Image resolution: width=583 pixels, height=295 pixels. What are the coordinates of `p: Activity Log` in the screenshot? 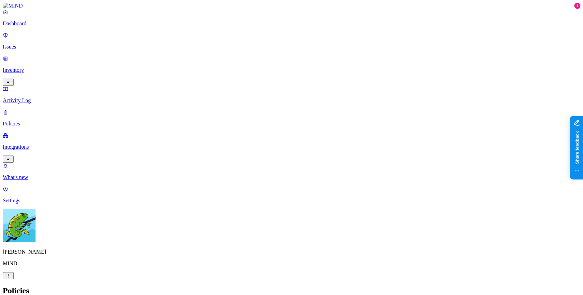 It's located at (291, 100).